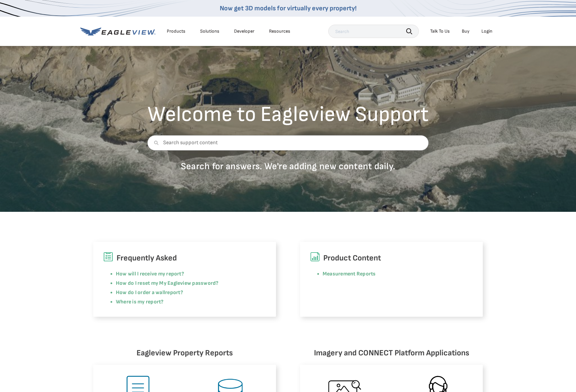 This screenshot has width=576, height=392. I want to click on a: Now get 3D models for virtually every property!, so click(288, 8).